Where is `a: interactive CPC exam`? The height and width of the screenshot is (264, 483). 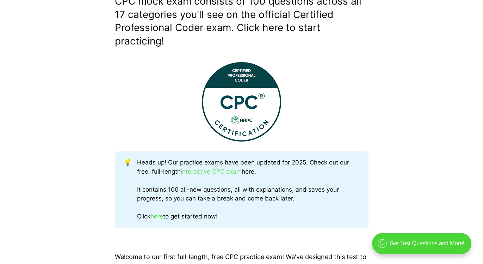
a: interactive CPC exam is located at coordinates (211, 171).